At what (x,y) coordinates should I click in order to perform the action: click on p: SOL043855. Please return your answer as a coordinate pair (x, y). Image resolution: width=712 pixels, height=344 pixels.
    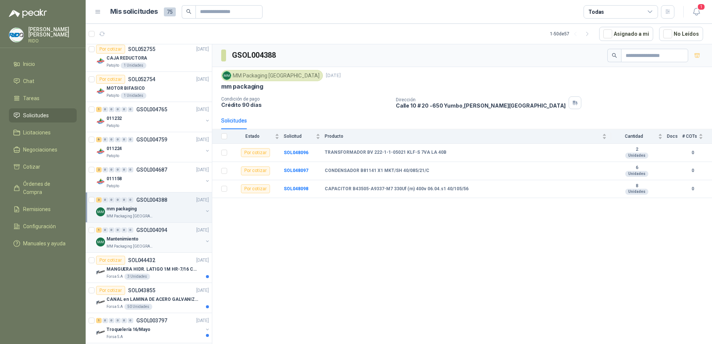
    Looking at the image, I should click on (142, 290).